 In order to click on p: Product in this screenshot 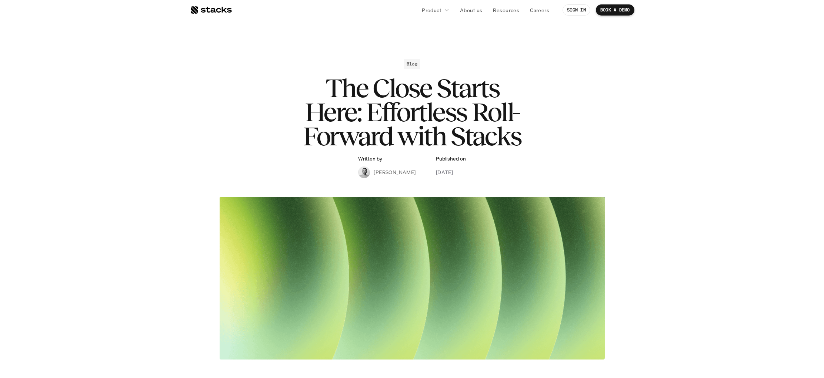, I will do `click(431, 10)`.